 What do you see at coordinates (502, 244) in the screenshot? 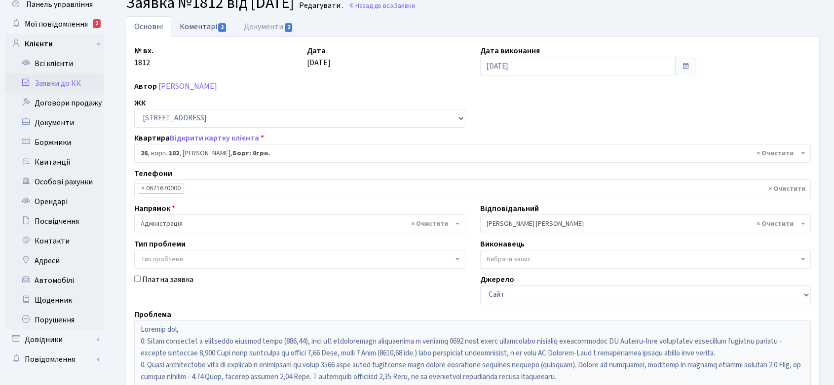
I see `label: Виконавець` at bounding box center [502, 244].